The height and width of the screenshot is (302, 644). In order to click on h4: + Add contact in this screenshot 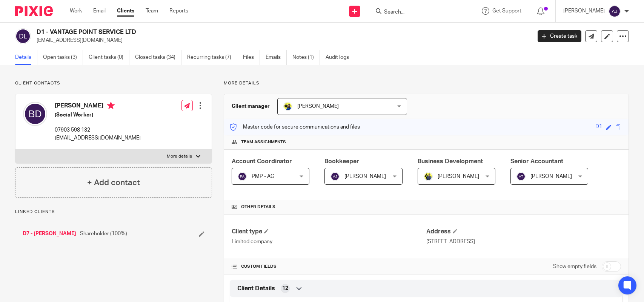, I will do `click(114, 183)`.